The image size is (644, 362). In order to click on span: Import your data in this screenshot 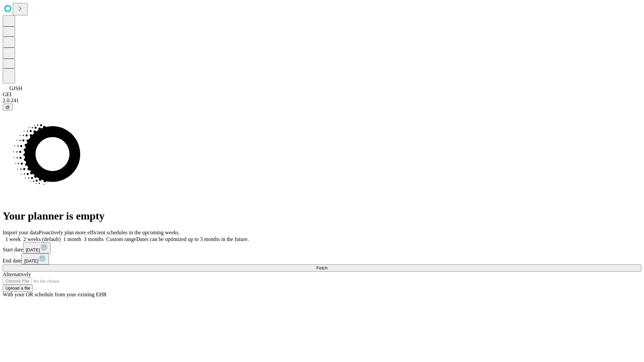, I will do `click(21, 232)`.